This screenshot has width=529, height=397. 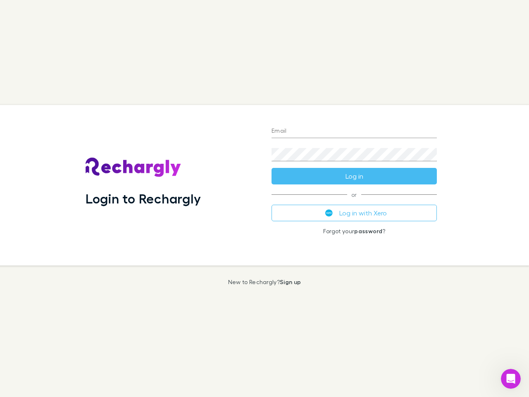 What do you see at coordinates (354, 176) in the screenshot?
I see `button: Log in` at bounding box center [354, 176].